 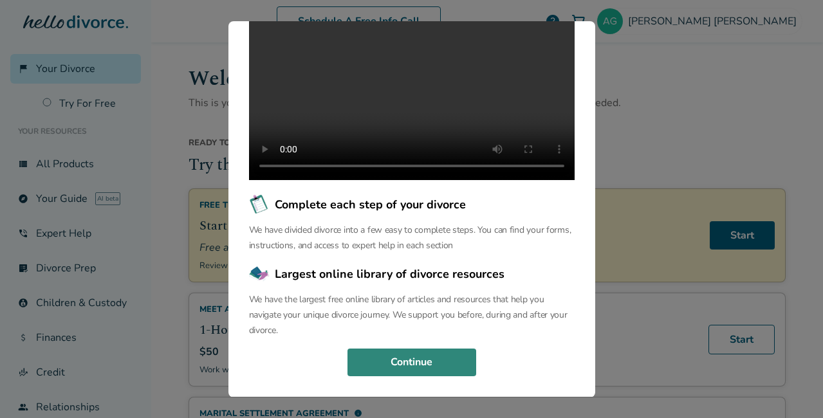 What do you see at coordinates (412, 238) in the screenshot?
I see `p: We have divided divorce into a few easy to complete steps. You can find your forms, instructions,...` at bounding box center [412, 238].